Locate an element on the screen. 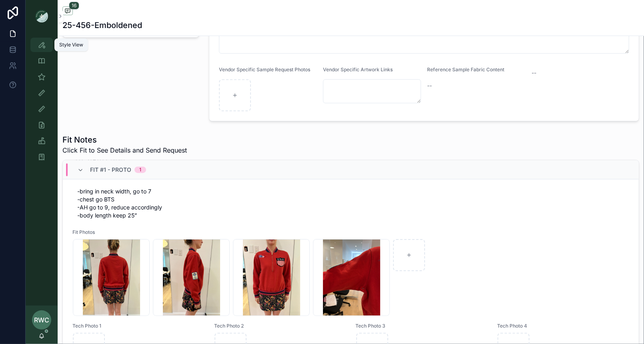 The image size is (644, 344). span: Reference Sample Fabric Content is located at coordinates (466, 69).